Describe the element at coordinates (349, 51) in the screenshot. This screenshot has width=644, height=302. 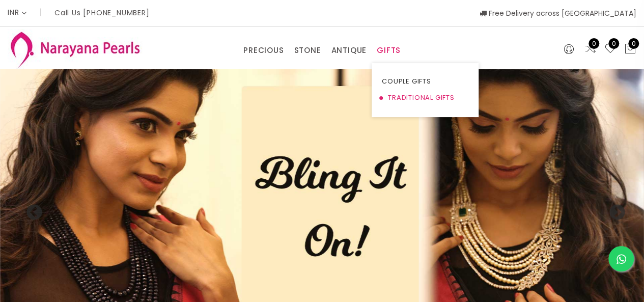
I see `a: ANTIQUE` at that location.